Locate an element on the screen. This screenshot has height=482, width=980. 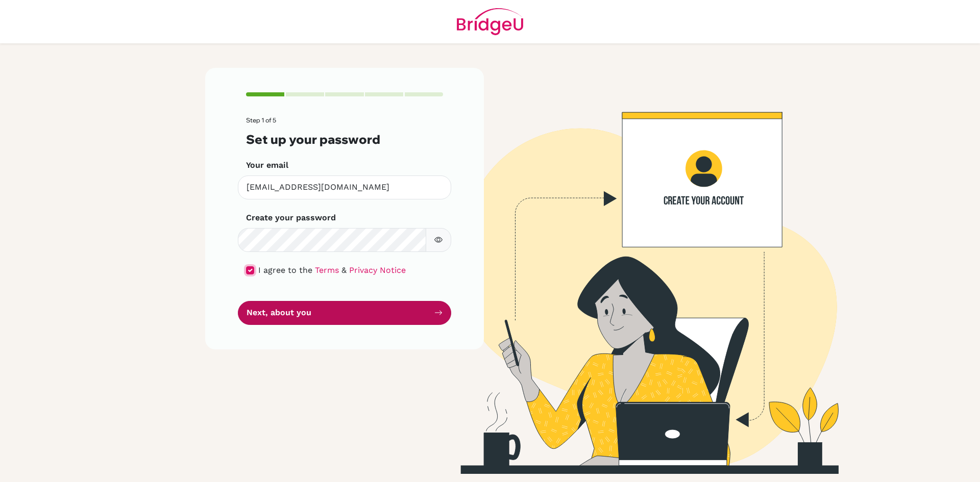
label: Create your password is located at coordinates (291, 218).